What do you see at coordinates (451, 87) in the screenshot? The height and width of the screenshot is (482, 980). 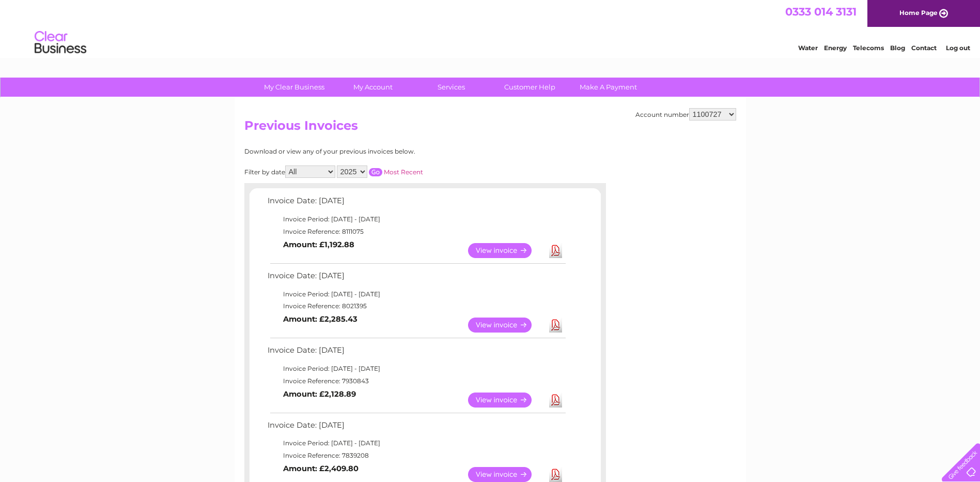 I see `a: Services` at bounding box center [451, 87].